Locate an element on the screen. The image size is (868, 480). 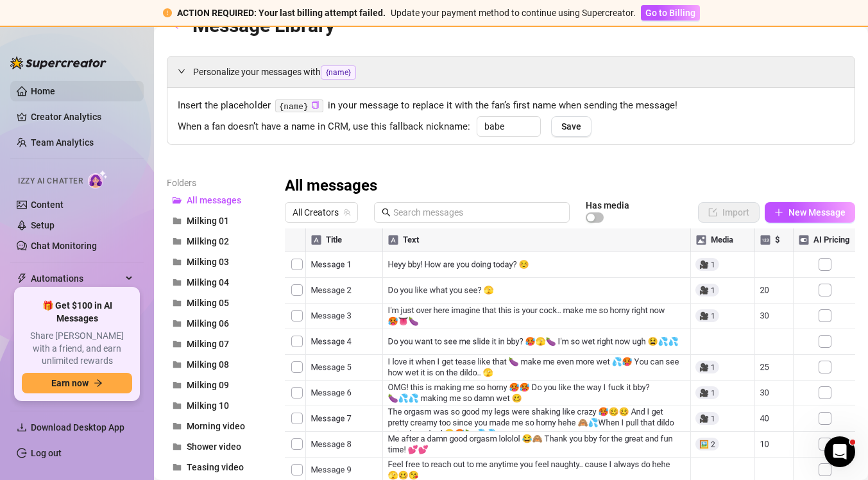
span: Morning video is located at coordinates (215, 426).